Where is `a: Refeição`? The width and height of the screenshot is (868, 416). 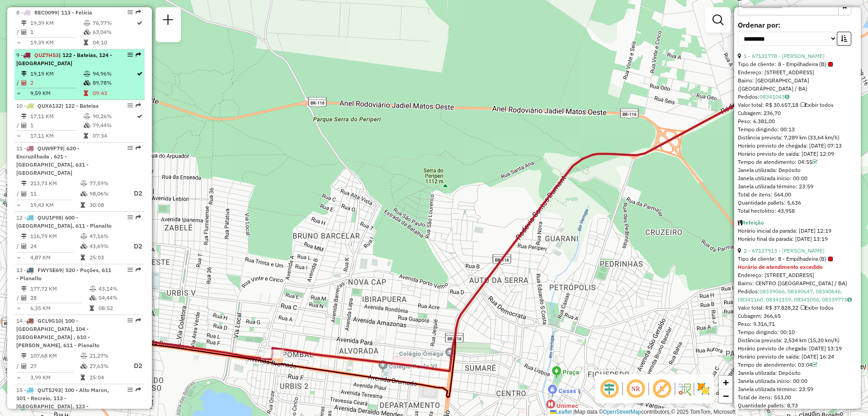 a: Refeição is located at coordinates (753, 222).